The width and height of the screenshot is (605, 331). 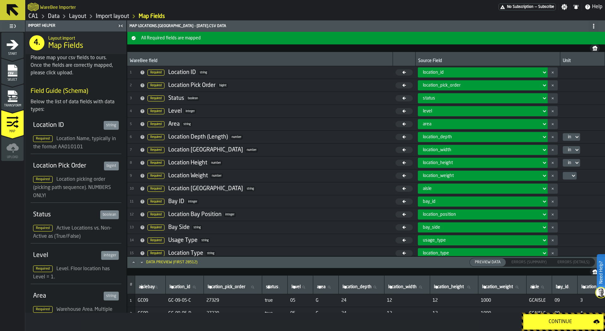 I want to click on div: Unit, so click(x=583, y=61).